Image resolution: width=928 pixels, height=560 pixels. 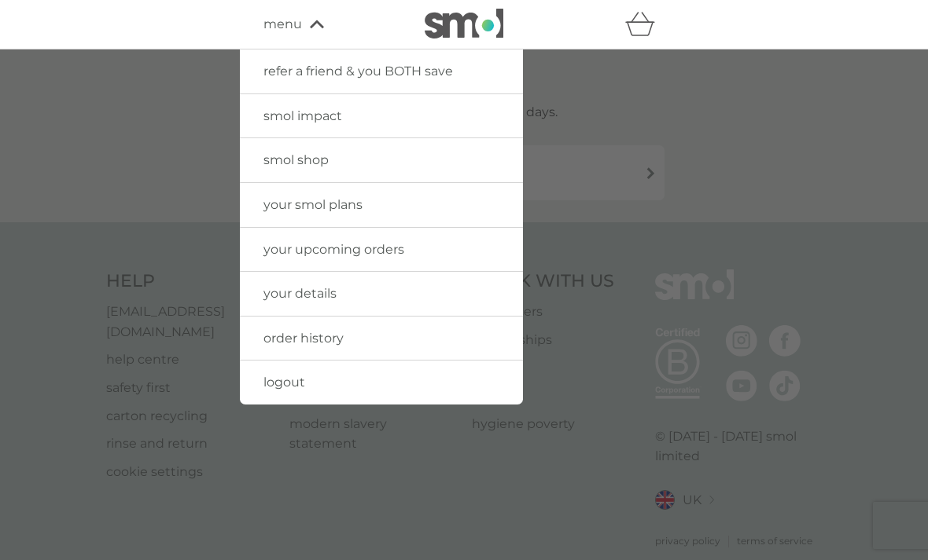 I want to click on a: your smol plans, so click(x=381, y=205).